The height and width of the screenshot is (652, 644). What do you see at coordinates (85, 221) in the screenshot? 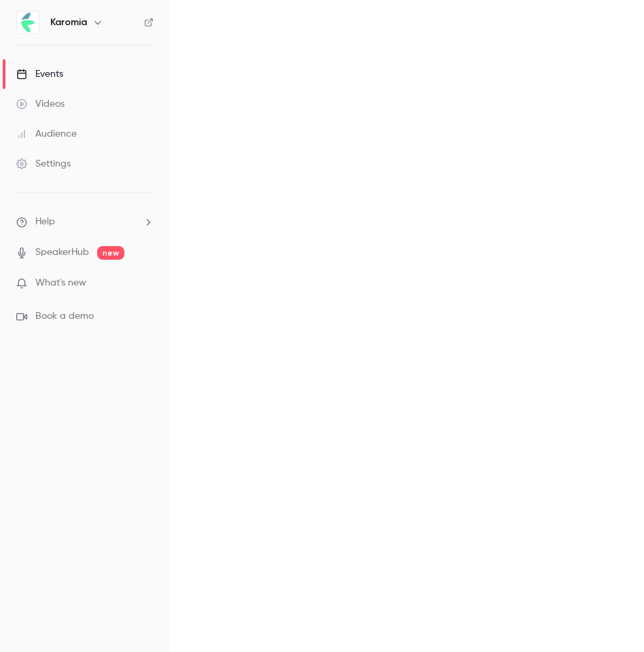
I see `li: help-dropdown-opener` at bounding box center [85, 221].